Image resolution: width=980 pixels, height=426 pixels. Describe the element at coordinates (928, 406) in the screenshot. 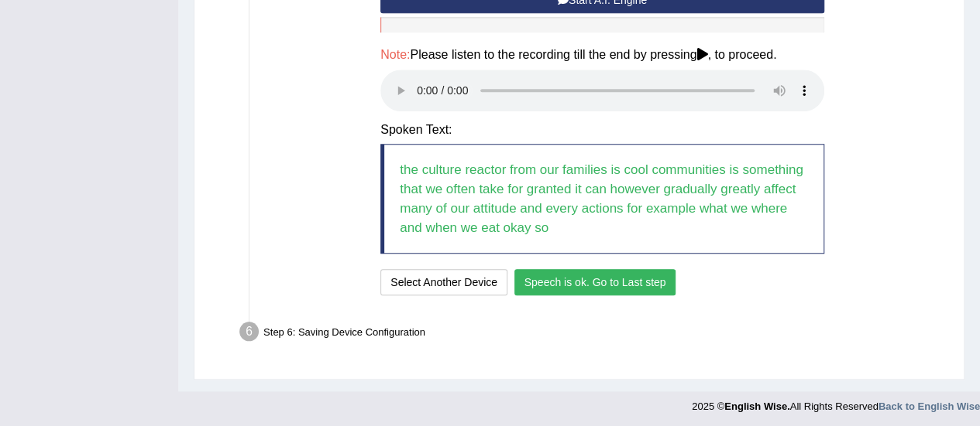

I see `strong: Back to English Wise` at that location.